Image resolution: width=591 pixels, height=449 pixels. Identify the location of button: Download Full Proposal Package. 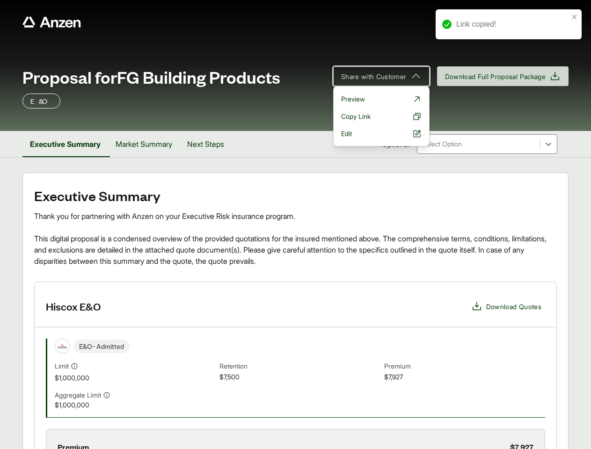
(503, 76).